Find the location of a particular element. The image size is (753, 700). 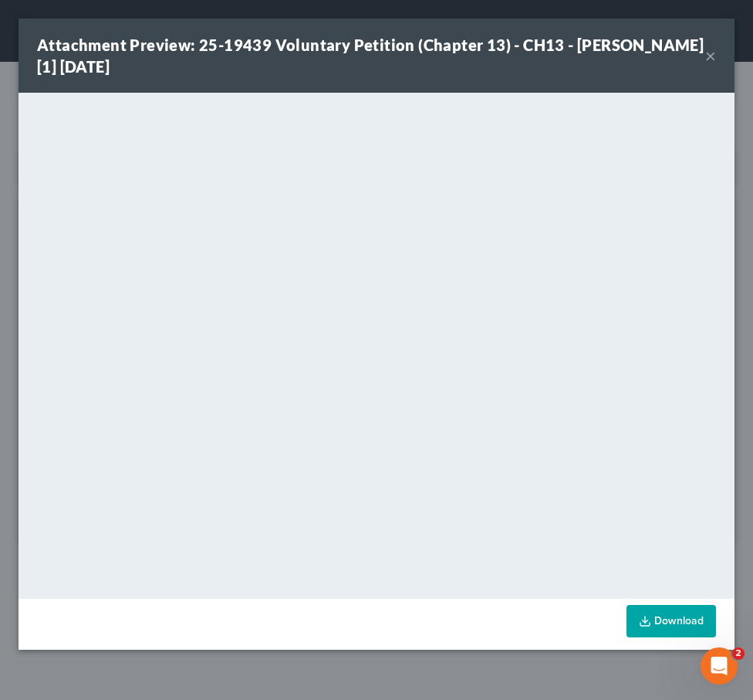

a: Download is located at coordinates (671, 621).